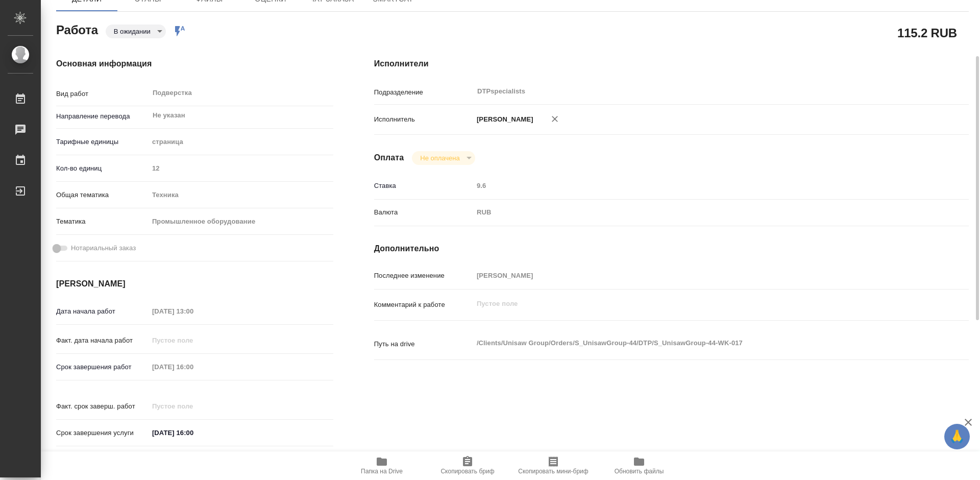  I want to click on p: Срок завершения работ, so click(102, 367).